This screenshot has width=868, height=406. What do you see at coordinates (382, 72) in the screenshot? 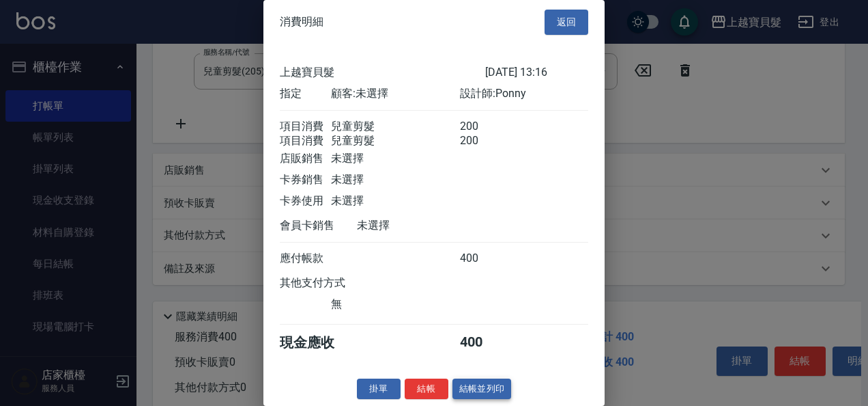
I see `div: 上越寶貝髮` at bounding box center [382, 72].